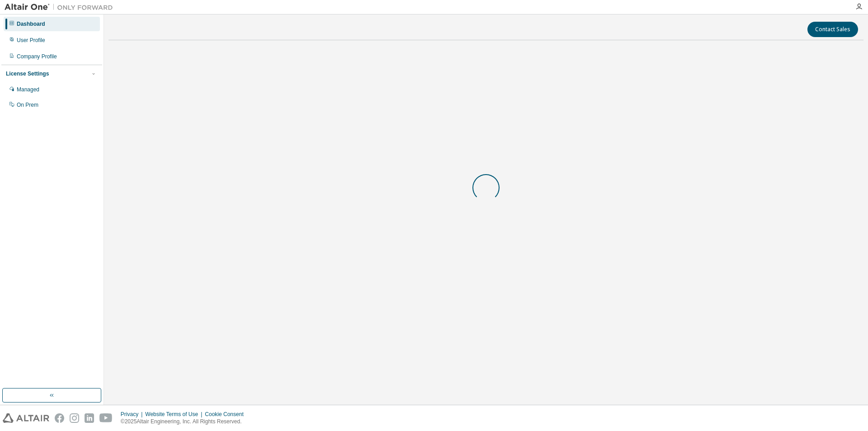 The image size is (868, 431). I want to click on div: Company Profile, so click(37, 57).